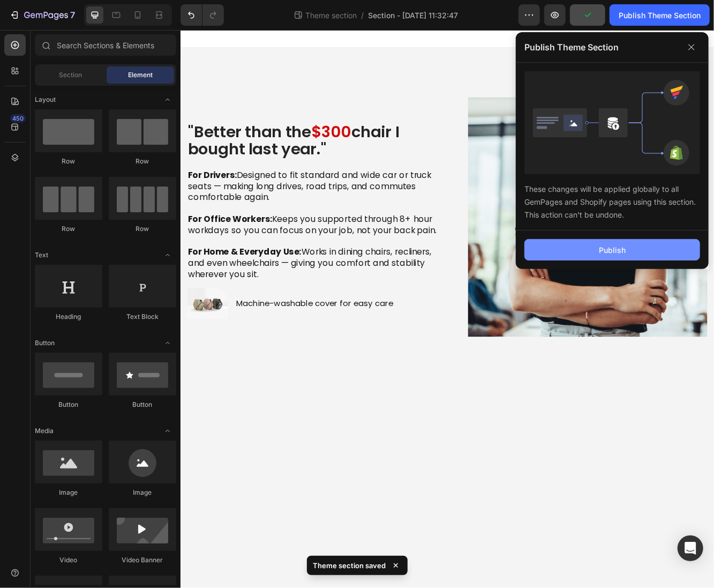 The height and width of the screenshot is (588, 714). I want to click on img: 432750572815254551-045f6fd4-ba45-46a8-90d8-3054f707b295.png, so click(490, 226).